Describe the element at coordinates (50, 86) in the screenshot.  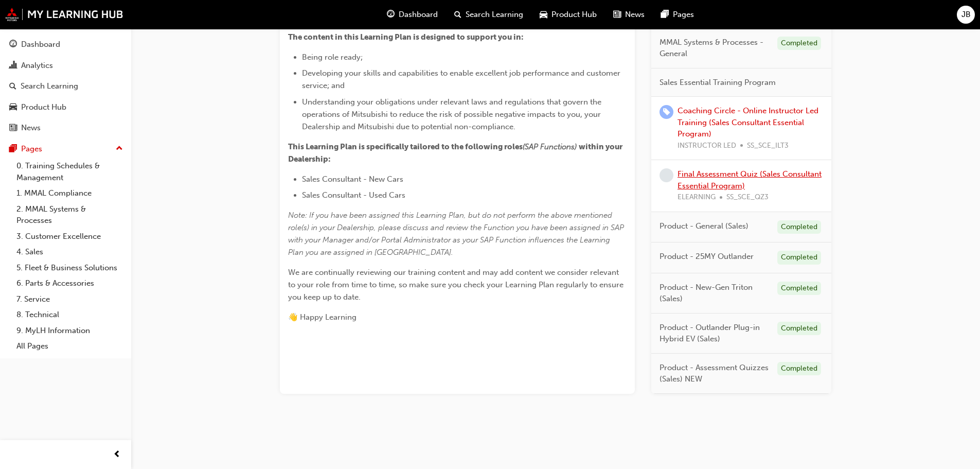
I see `div: Search Learning` at that location.